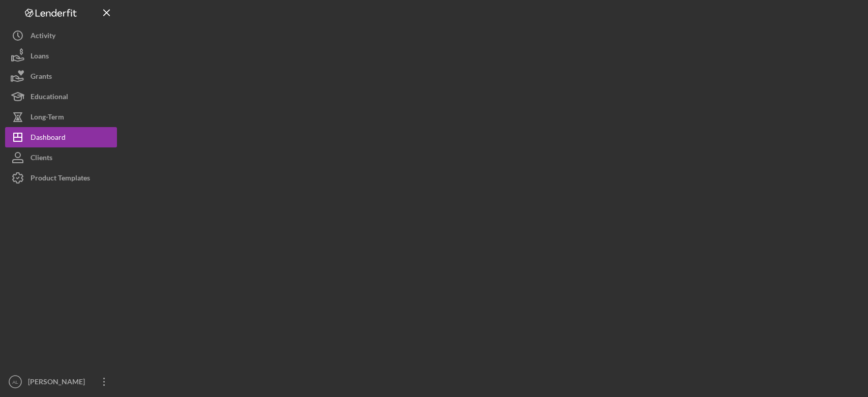 This screenshot has width=868, height=397. Describe the element at coordinates (61, 178) in the screenshot. I see `button: Product Templates` at that location.